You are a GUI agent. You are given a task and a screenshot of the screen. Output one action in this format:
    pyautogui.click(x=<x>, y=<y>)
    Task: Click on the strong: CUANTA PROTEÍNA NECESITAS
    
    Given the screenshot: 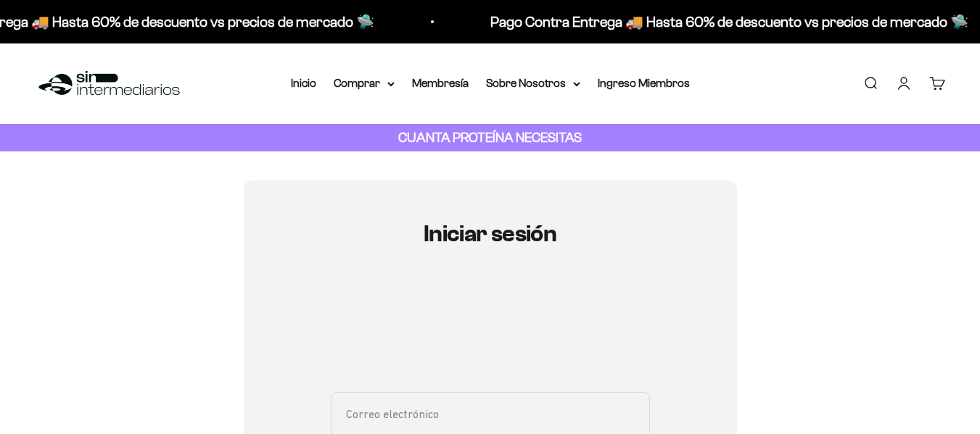 What is the action you would take?
    pyautogui.click(x=490, y=137)
    